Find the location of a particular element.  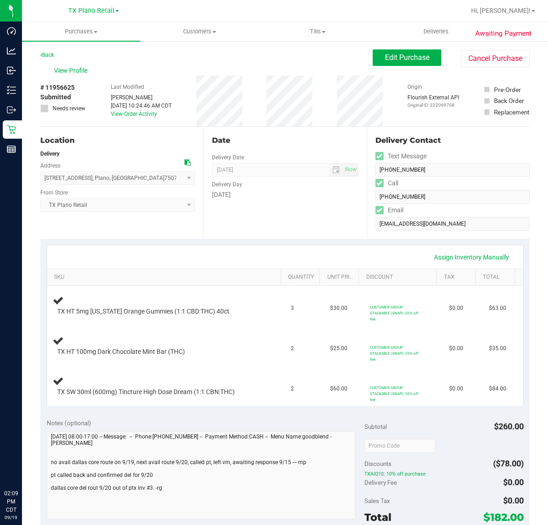

span: $84.00 is located at coordinates (497, 388).